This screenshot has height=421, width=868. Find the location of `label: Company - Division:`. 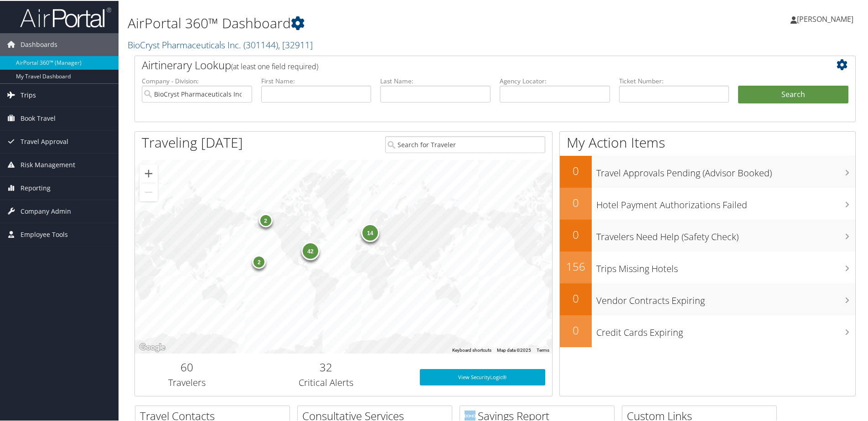

label: Company - Division: is located at coordinates (197, 80).